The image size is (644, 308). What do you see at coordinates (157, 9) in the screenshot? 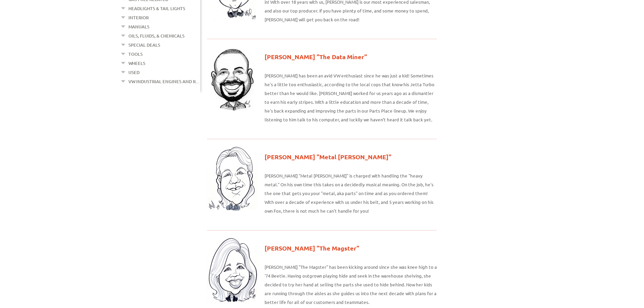
I see `a: Headlights & Tail Lights` at bounding box center [157, 9].